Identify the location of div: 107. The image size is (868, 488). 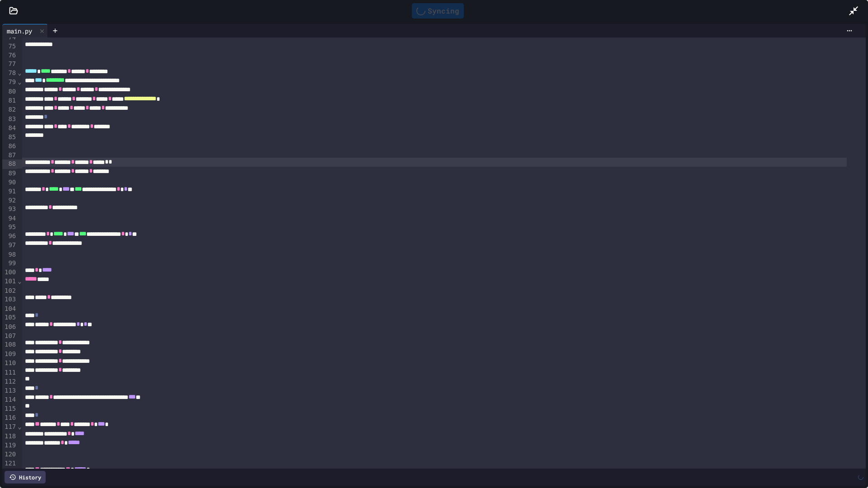
(10, 336).